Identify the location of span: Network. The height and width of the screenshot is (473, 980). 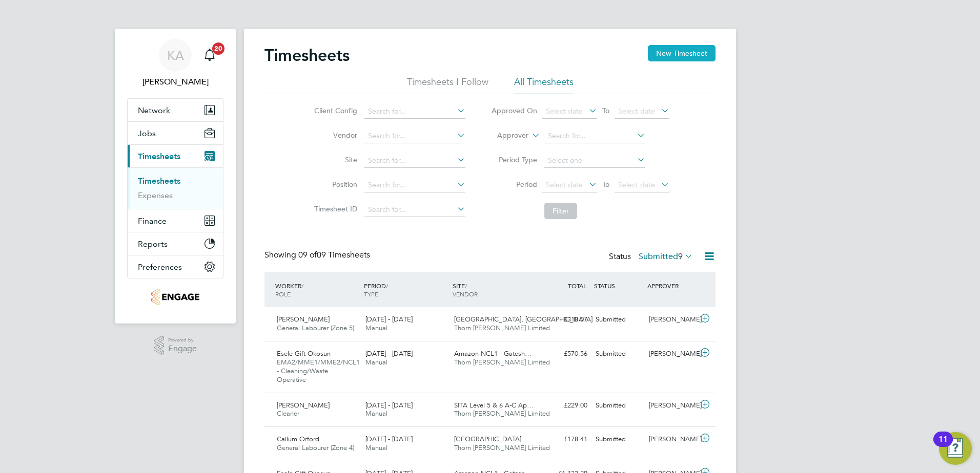
(154, 110).